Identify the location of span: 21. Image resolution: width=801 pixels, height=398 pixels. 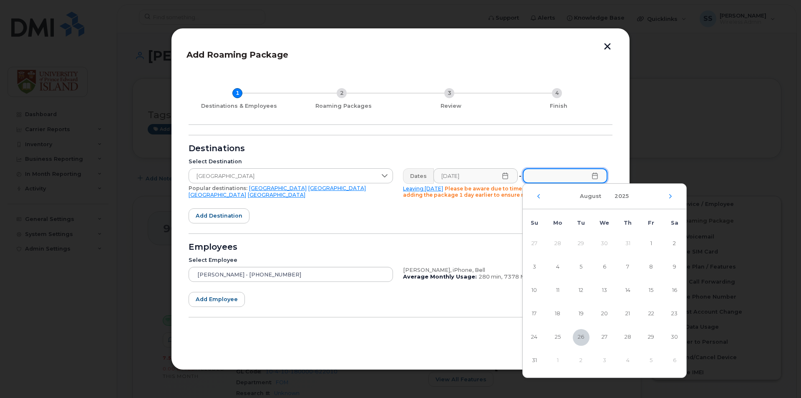
(628, 314).